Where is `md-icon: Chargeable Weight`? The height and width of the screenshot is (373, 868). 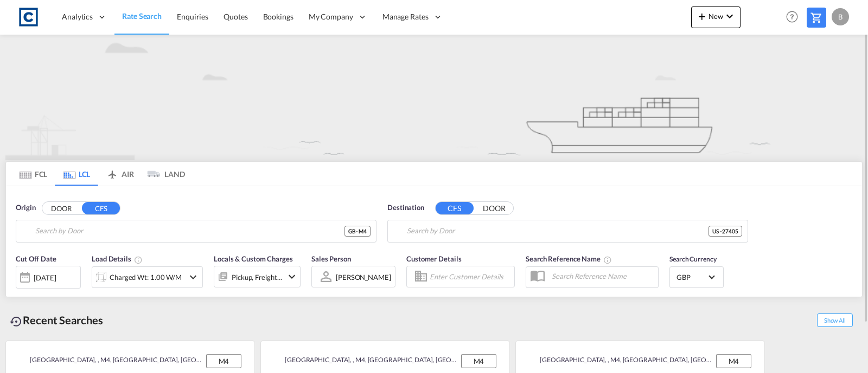
md-icon: Chargeable Weight is located at coordinates (138, 260).